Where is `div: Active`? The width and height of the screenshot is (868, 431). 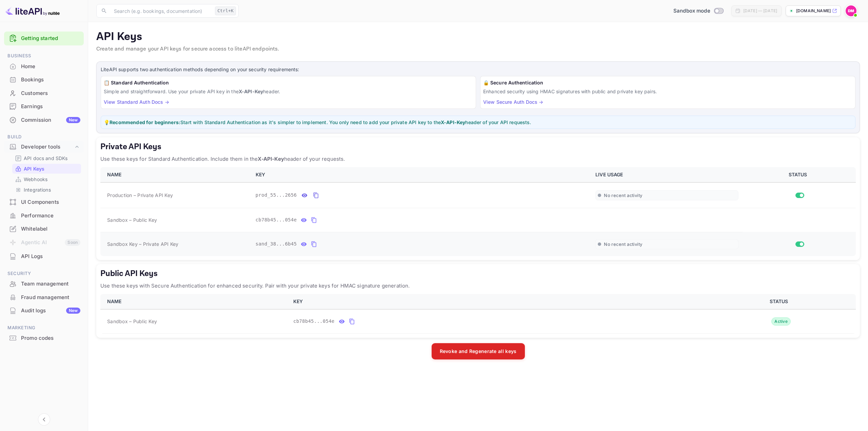
div: Active is located at coordinates (781, 322).